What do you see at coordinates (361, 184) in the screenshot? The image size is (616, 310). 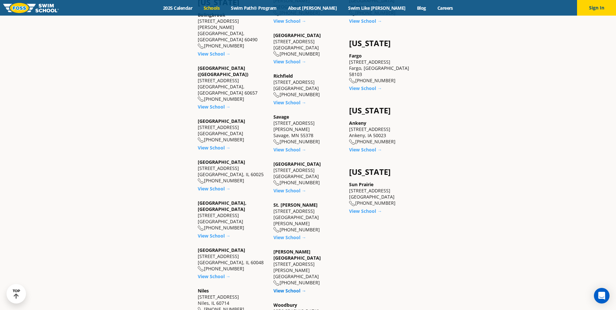 I see `a: Sun Prairie` at bounding box center [361, 184].